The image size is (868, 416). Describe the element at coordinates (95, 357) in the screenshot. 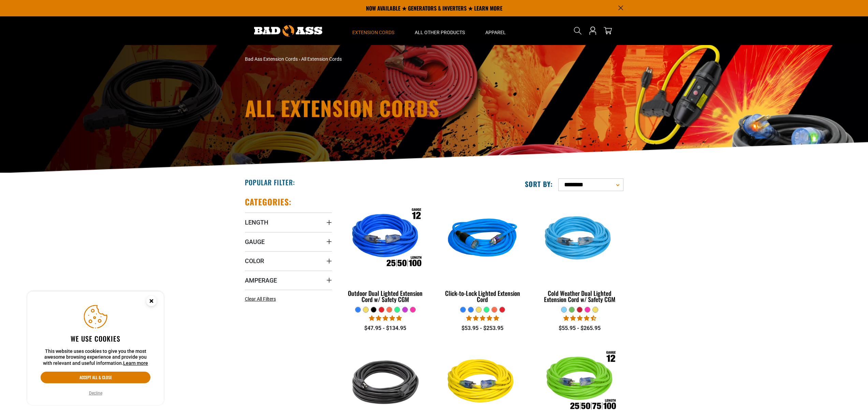

I see `p: This website uses cookies to give you the most awesome browsing experience and provide you with r...` at that location.